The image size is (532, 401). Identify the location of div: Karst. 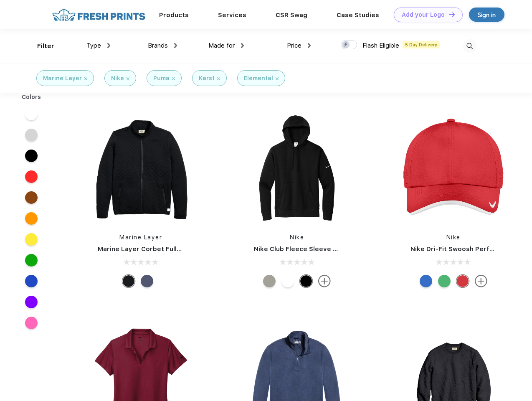
(206, 78).